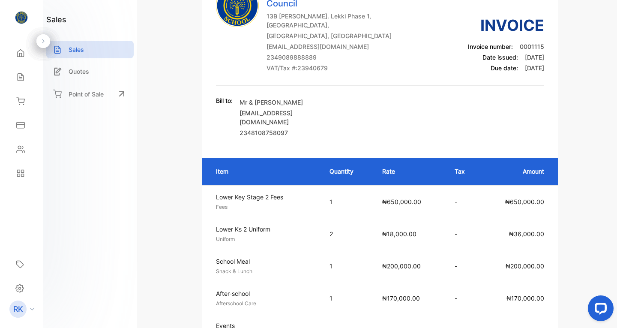 This screenshot has width=617, height=328. What do you see at coordinates (90, 94) in the screenshot?
I see `a: Point of Sale` at bounding box center [90, 94].